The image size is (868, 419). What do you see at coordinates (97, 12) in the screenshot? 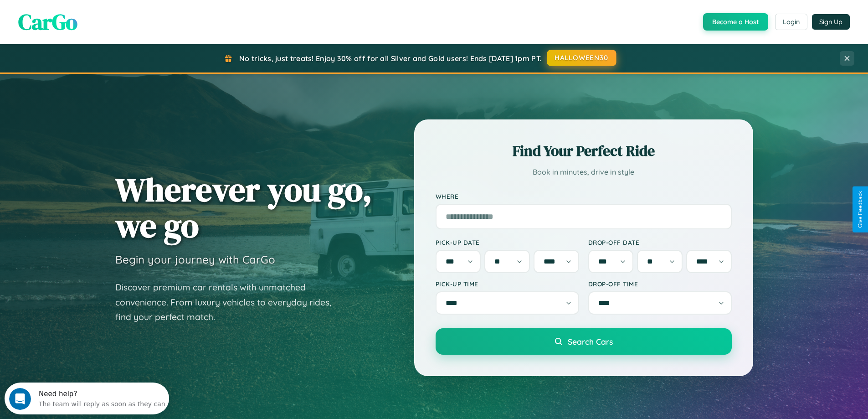
I see `div: Need help?` at bounding box center [97, 12].